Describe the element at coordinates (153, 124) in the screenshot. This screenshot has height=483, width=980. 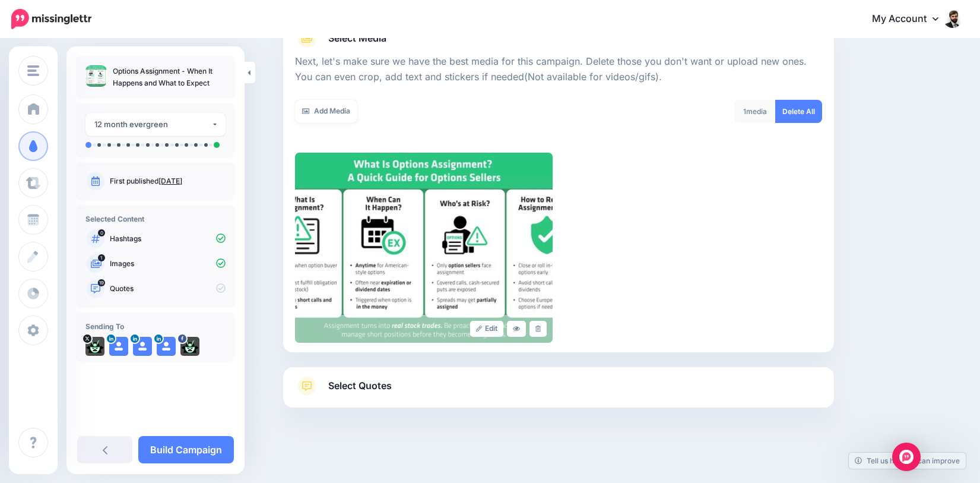
I see `div: 12 month evergreen` at that location.